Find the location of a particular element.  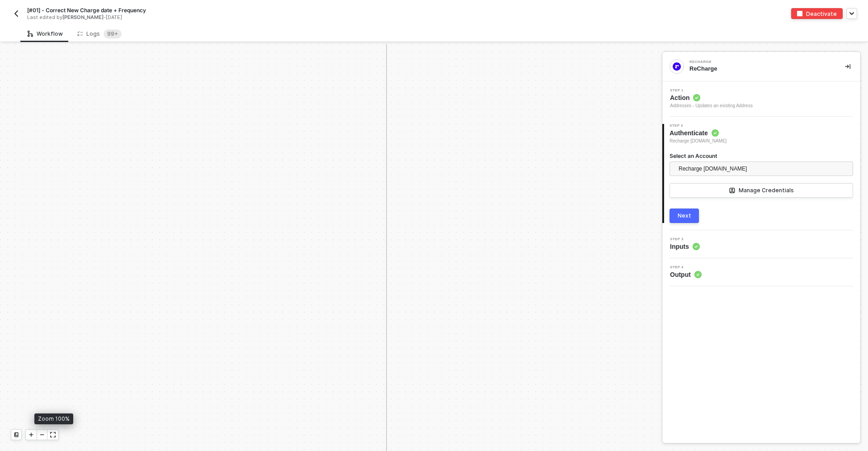

span: Step 3 is located at coordinates (685, 239).